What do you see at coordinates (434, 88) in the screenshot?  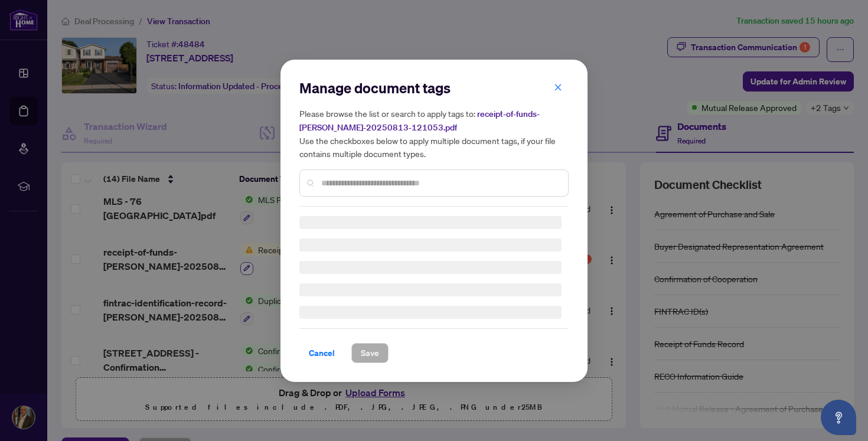 I see `h2: Manage document tags` at bounding box center [434, 88].